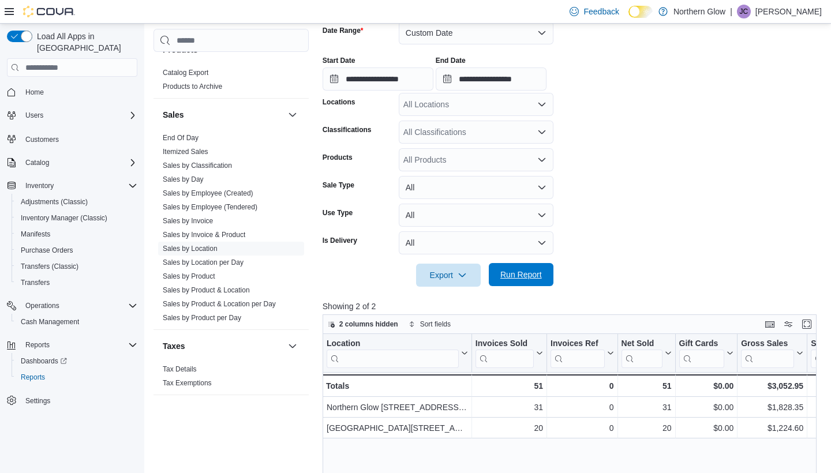 The height and width of the screenshot is (473, 831). I want to click on span: Inventory, so click(39, 186).